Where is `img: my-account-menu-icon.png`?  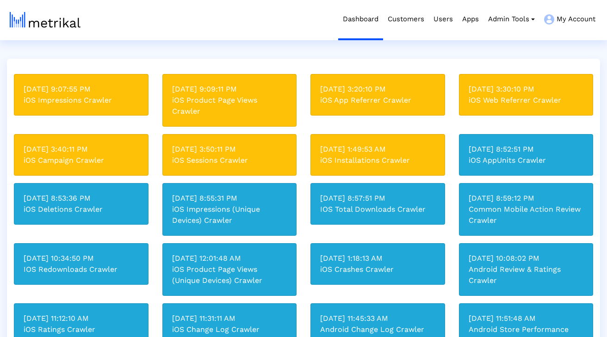 img: my-account-menu-icon.png is located at coordinates (549, 19).